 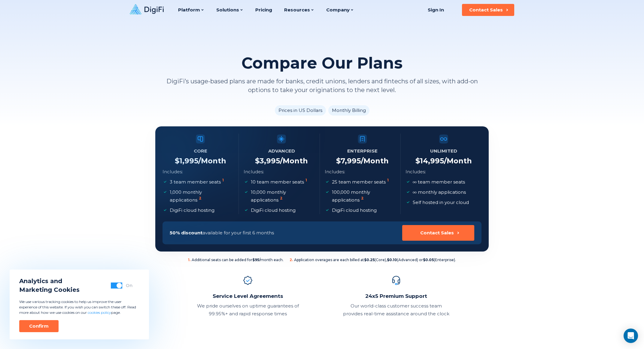 What do you see at coordinates (300, 111) in the screenshot?
I see `li: Prices in US Dollars` at bounding box center [300, 111].